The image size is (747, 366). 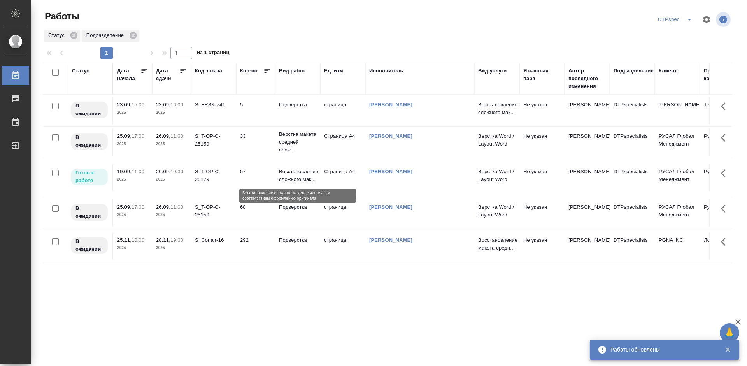 What do you see at coordinates (124, 171) in the screenshot?
I see `p: 19.09,` at bounding box center [124, 171].